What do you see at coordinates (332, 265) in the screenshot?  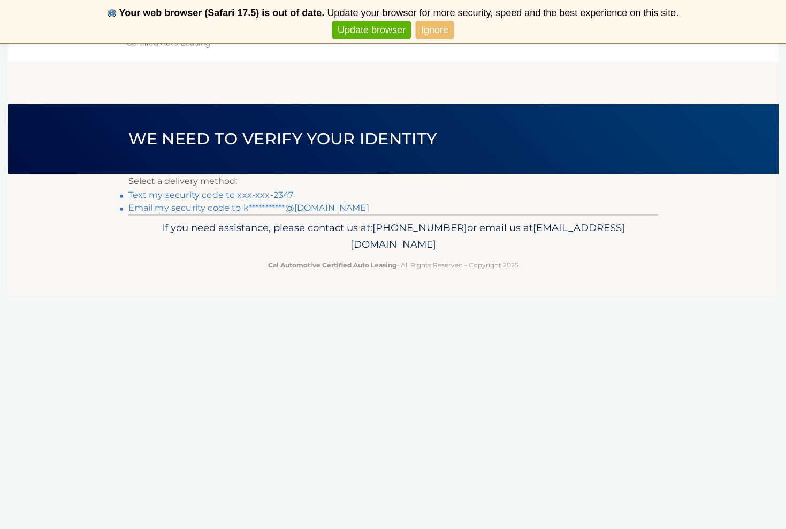 I see `strong: Cal Automotive Certified Auto Leasing` at bounding box center [332, 265].